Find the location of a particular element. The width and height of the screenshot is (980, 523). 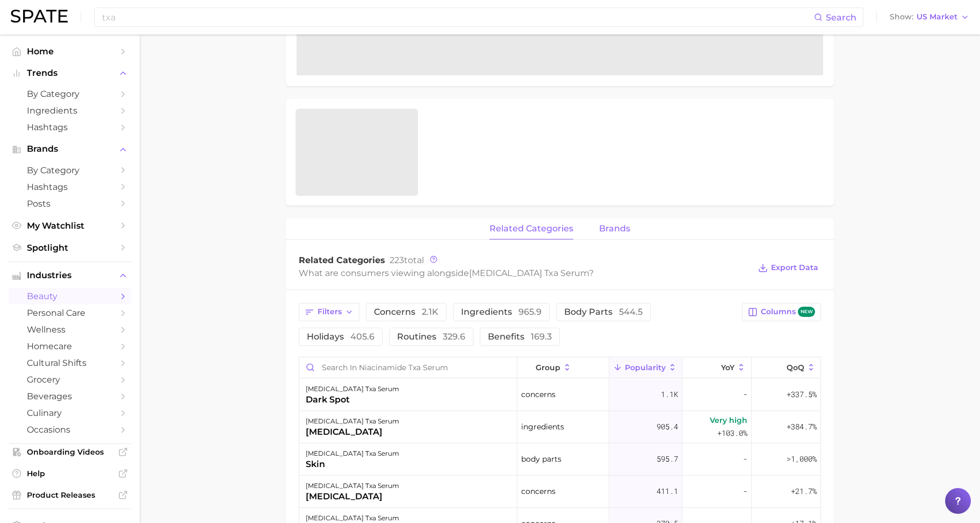

a: Help is located at coordinates (70, 473).